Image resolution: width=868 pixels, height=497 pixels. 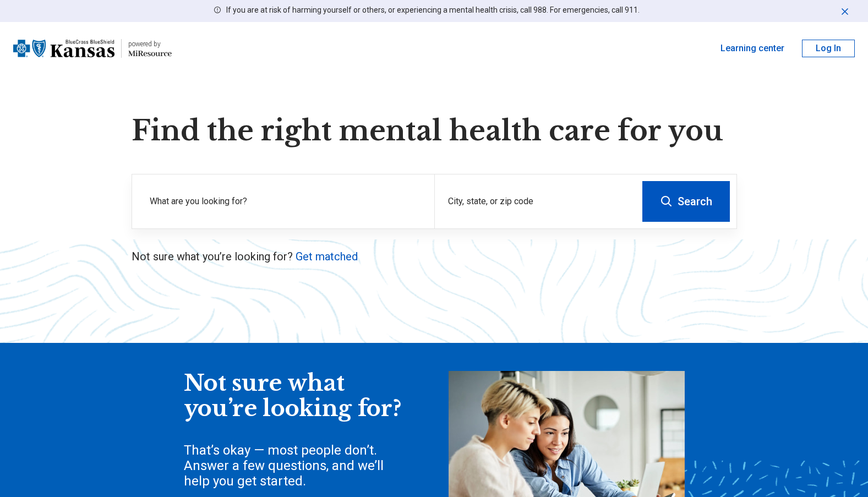 What do you see at coordinates (828, 48) in the screenshot?
I see `button: Log In` at bounding box center [828, 48].